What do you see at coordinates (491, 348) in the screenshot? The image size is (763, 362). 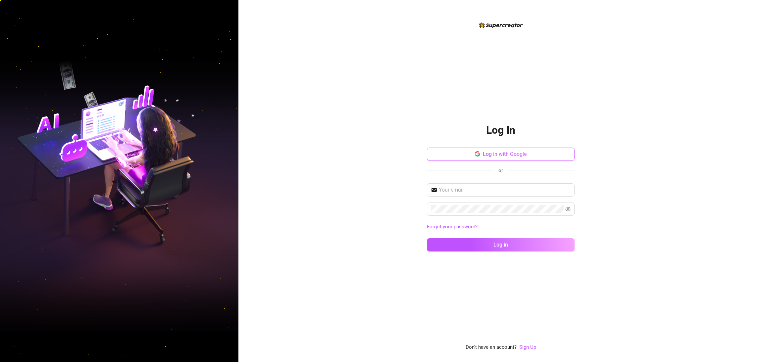 I see `span: Don't have an account?` at bounding box center [491, 348].